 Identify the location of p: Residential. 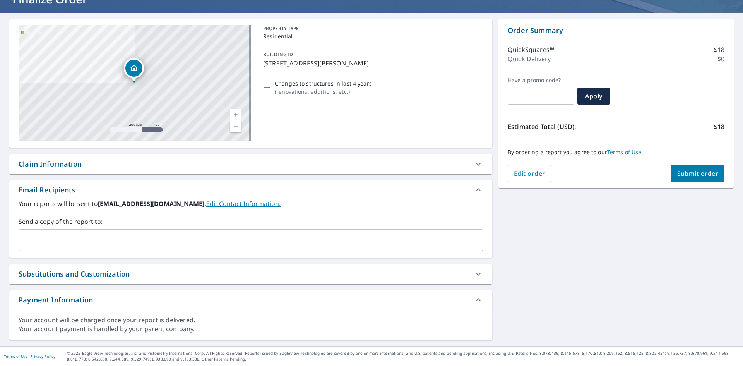
(371, 36).